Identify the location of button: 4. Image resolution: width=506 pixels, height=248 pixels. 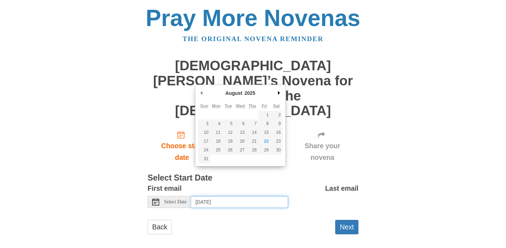
(216, 124).